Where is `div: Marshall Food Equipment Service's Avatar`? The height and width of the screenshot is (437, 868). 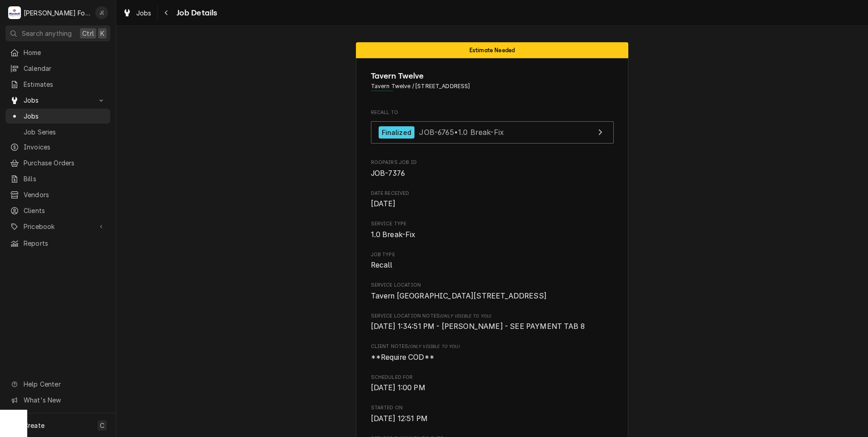 div: Marshall Food Equipment Service's Avatar is located at coordinates (15, 13).